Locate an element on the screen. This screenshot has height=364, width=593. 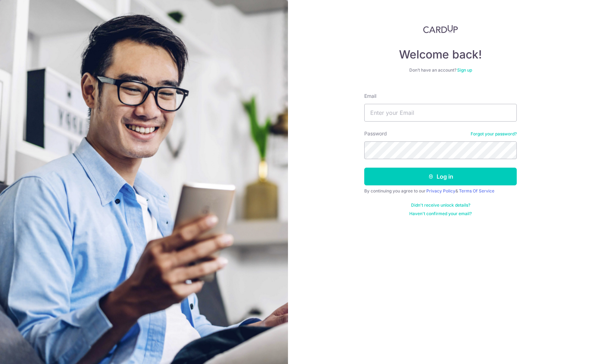
a: Didn't receive unlock details? is located at coordinates (440, 205).